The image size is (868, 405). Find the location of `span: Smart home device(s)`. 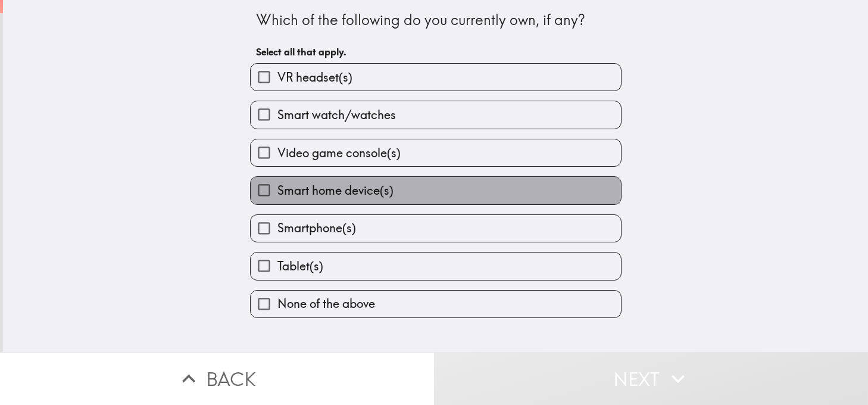

span: Smart home device(s) is located at coordinates (335, 191).